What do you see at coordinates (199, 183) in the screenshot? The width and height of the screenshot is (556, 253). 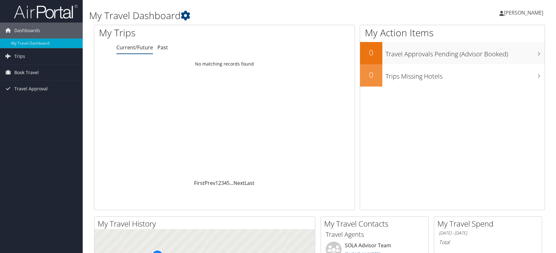 I see `a: First` at bounding box center [199, 183].